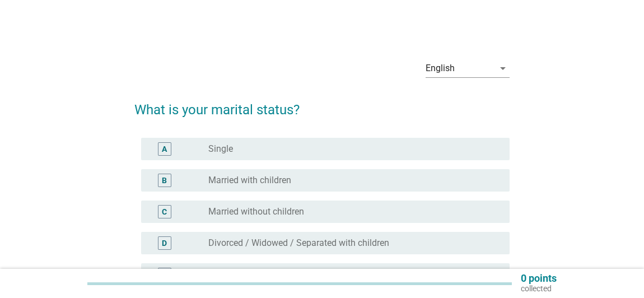  Describe the element at coordinates (298, 244) in the screenshot. I see `label: Divorced / Widowed / Separated with children` at that location.